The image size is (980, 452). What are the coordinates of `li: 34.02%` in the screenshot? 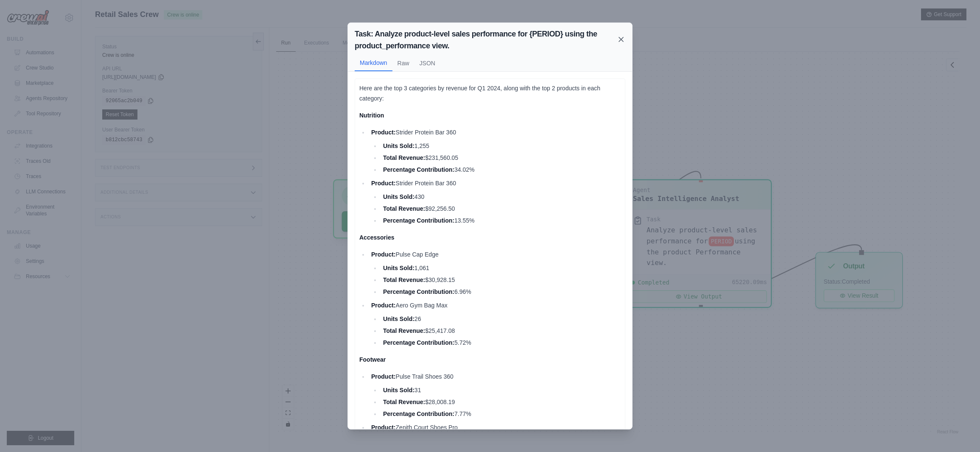 It's located at (501, 170).